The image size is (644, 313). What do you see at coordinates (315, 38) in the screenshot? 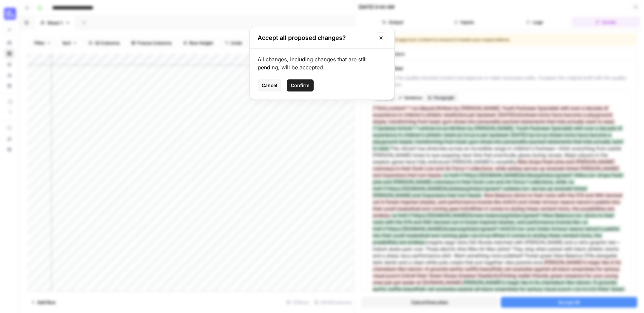
I see `h2: Accept all proposed changes?` at bounding box center [315, 38].